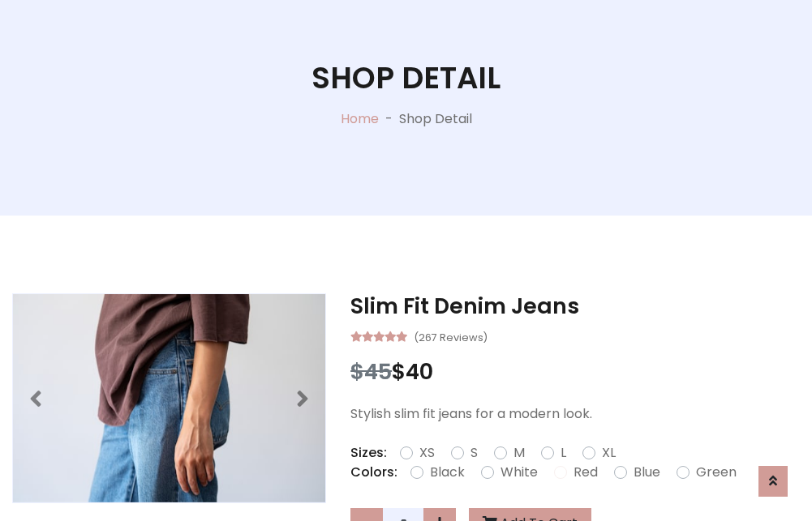 The height and width of the screenshot is (521, 812). Describe the element at coordinates (406, 78) in the screenshot. I see `h1: Shop Detail` at that location.